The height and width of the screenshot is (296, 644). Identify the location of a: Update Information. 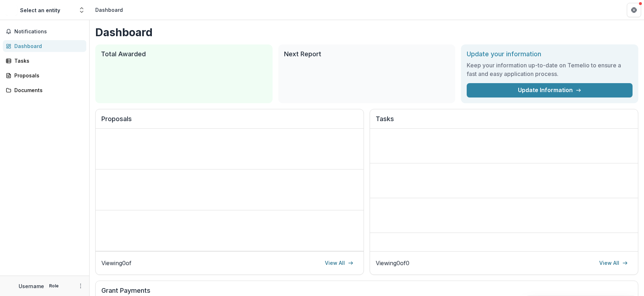
(549, 90).